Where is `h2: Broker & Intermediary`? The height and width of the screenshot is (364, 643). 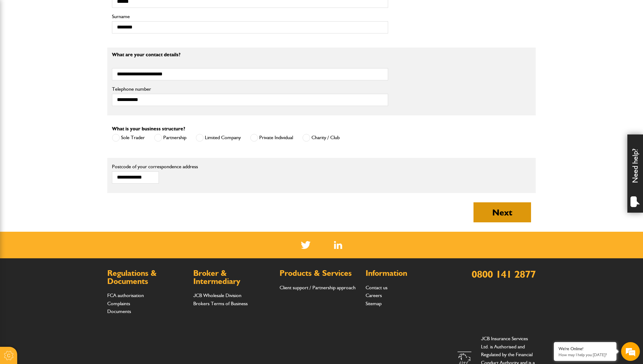 h2: Broker & Intermediary is located at coordinates (233, 277).